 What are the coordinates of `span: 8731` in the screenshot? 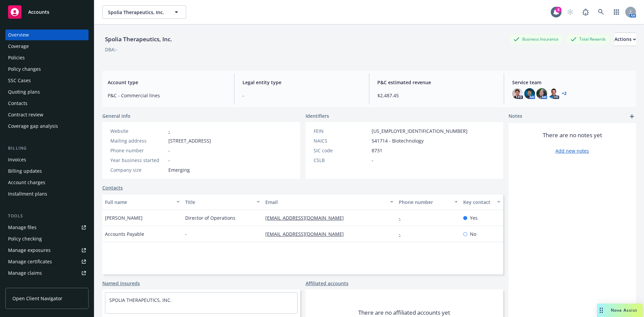 It's located at (377, 150).